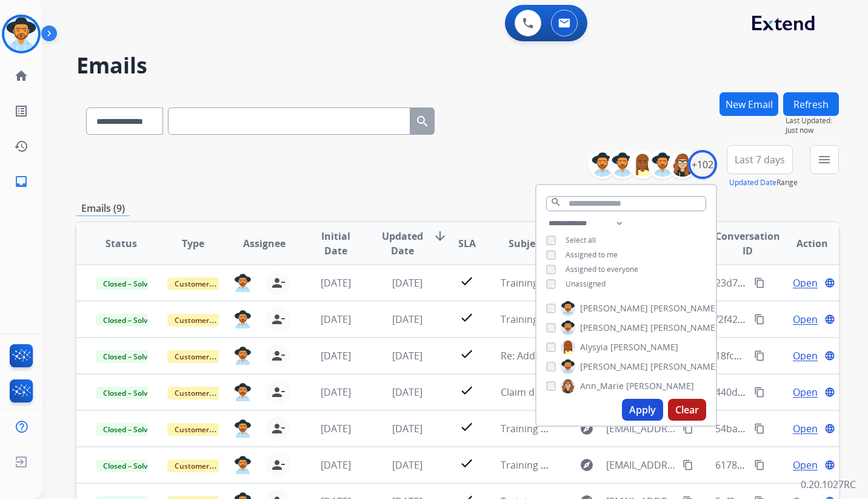 This screenshot has height=499, width=868. I want to click on span: Last Updated:, so click(813, 121).